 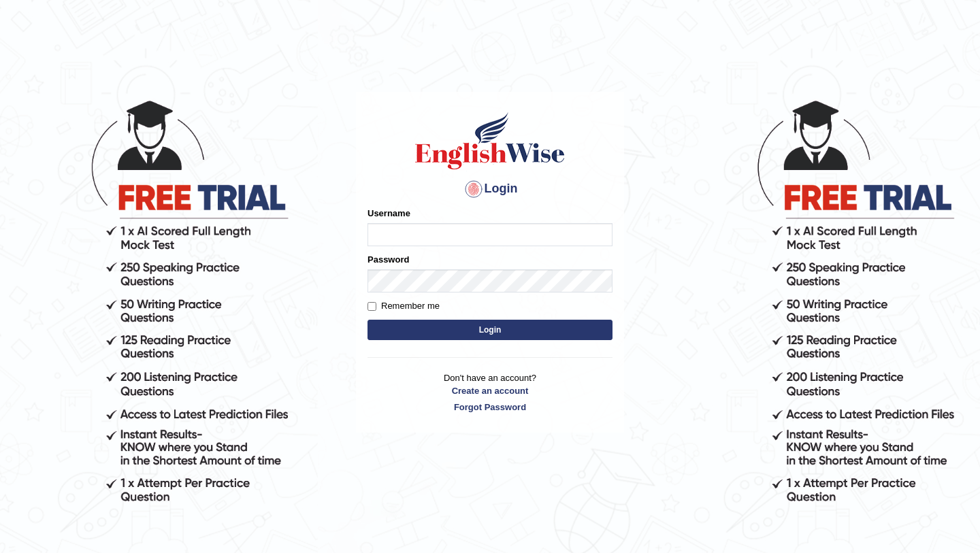 I want to click on a: Create an account, so click(x=490, y=390).